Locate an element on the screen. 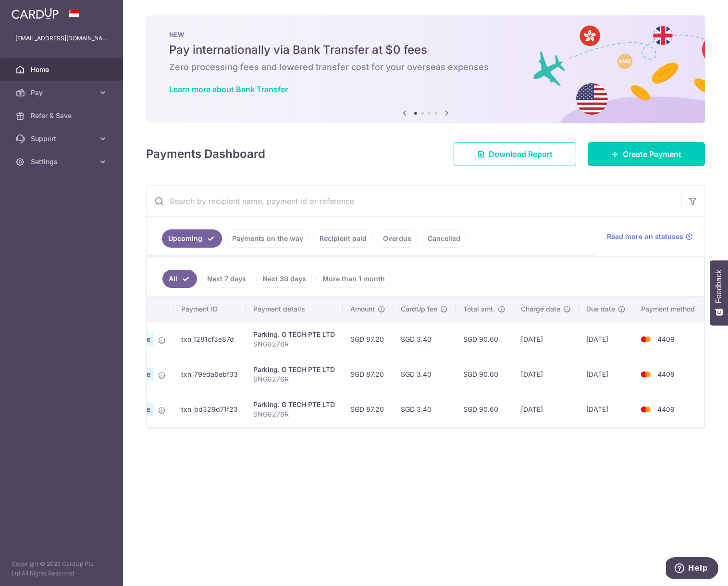 The width and height of the screenshot is (728, 586). h5: Pay internationally via Bank Transfer at $0 fees is located at coordinates (425, 50).